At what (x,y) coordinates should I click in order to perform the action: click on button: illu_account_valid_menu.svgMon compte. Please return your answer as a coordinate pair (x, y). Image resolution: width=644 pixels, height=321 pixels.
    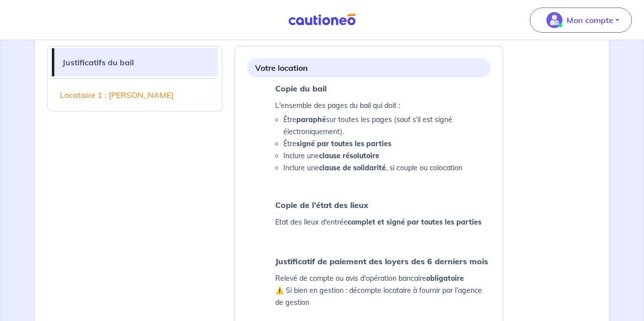
    Looking at the image, I should click on (581, 20).